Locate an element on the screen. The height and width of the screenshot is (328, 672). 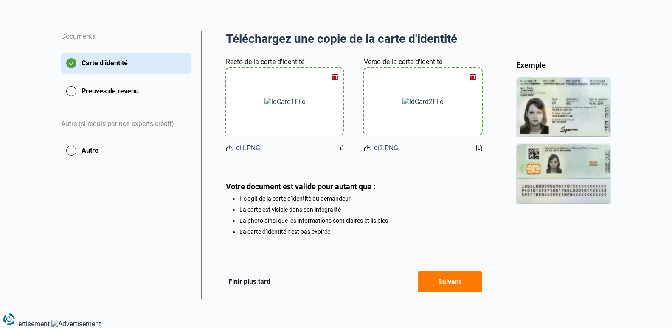
button: Preuves de revenu is located at coordinates (126, 91).